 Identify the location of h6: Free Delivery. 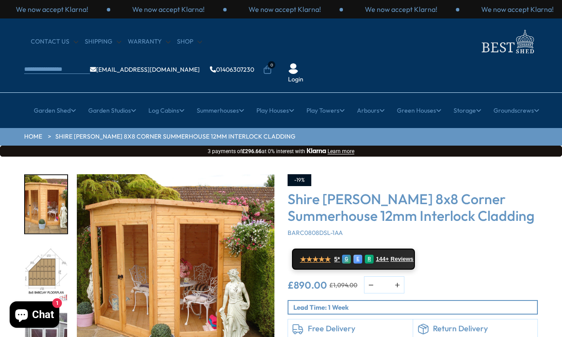
(358, 328).